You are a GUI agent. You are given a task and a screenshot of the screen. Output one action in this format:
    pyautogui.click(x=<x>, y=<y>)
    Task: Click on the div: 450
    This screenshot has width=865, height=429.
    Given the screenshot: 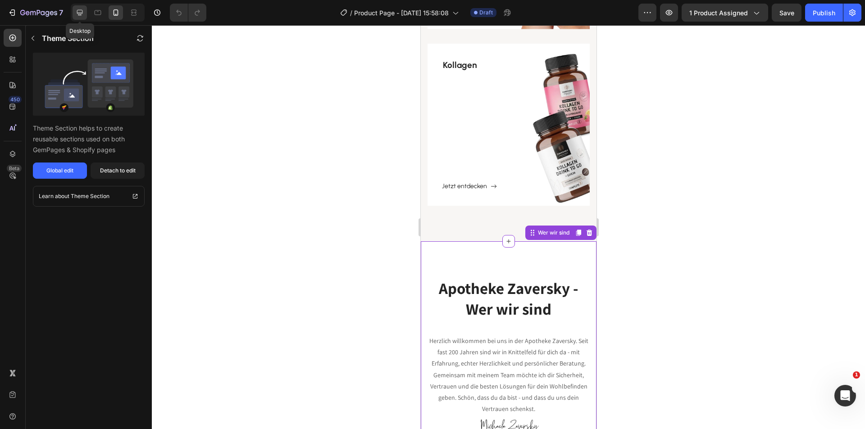 What is the action you would take?
    pyautogui.click(x=15, y=100)
    